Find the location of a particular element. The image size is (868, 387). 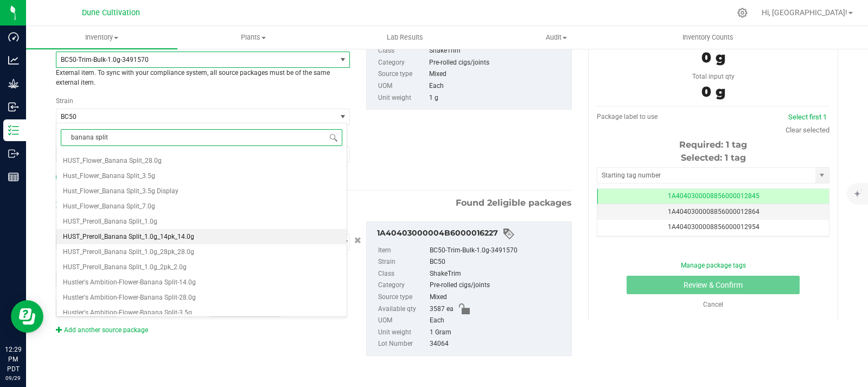

p: 12:29 PM PDT is located at coordinates (13, 359).